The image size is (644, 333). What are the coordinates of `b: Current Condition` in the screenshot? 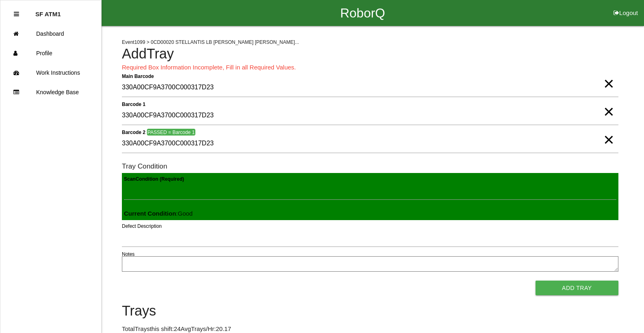 It's located at (150, 213).